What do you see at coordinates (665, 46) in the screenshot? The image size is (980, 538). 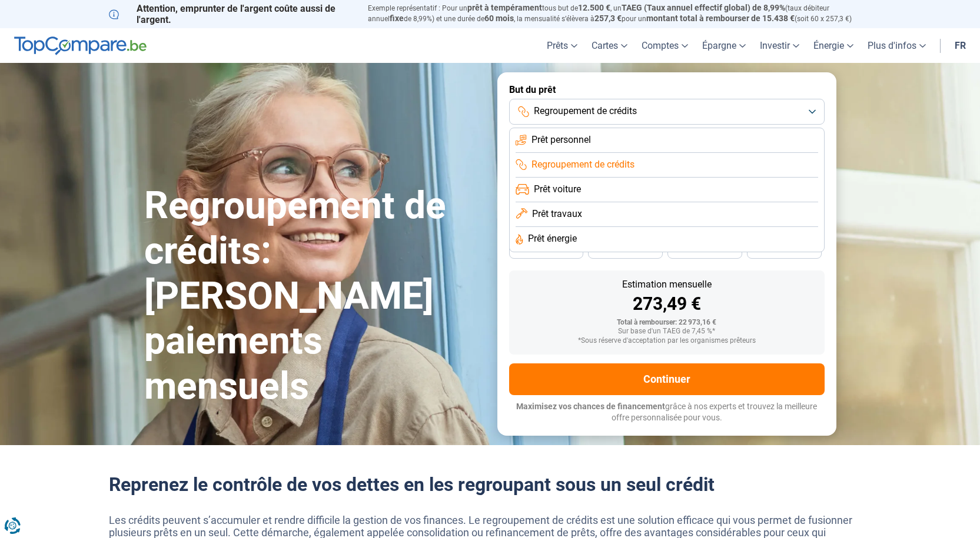 I see `a: Comptes` at bounding box center [665, 46].